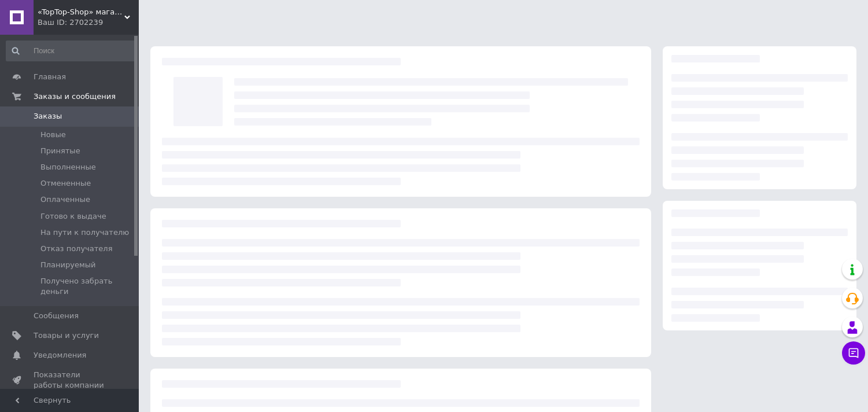 The image size is (868, 412). What do you see at coordinates (68, 167) in the screenshot?
I see `span: Выполненные` at bounding box center [68, 167].